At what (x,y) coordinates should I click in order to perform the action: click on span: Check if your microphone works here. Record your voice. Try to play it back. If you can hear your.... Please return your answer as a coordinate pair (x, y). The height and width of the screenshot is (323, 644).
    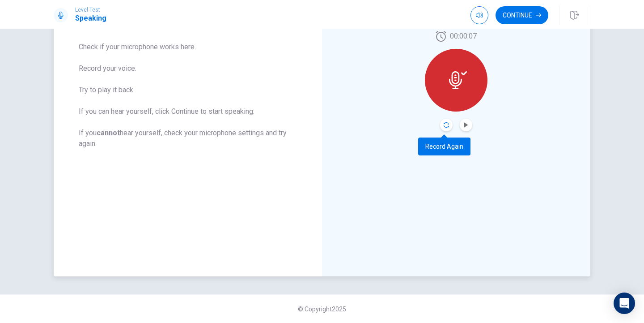
    Looking at the image, I should click on (188, 95).